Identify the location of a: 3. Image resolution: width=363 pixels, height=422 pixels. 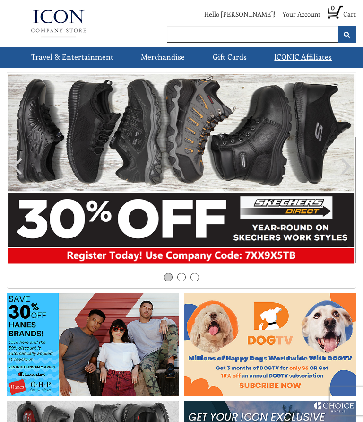
(195, 277).